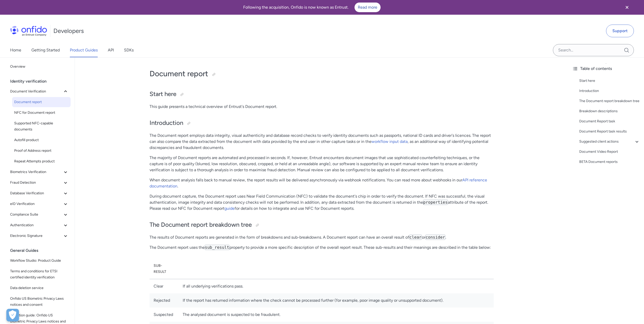  What do you see at coordinates (322, 183) in the screenshot?
I see `p: When document analysis falls back to manual review, the report results will be delivered asynchro...` at bounding box center [322, 183].